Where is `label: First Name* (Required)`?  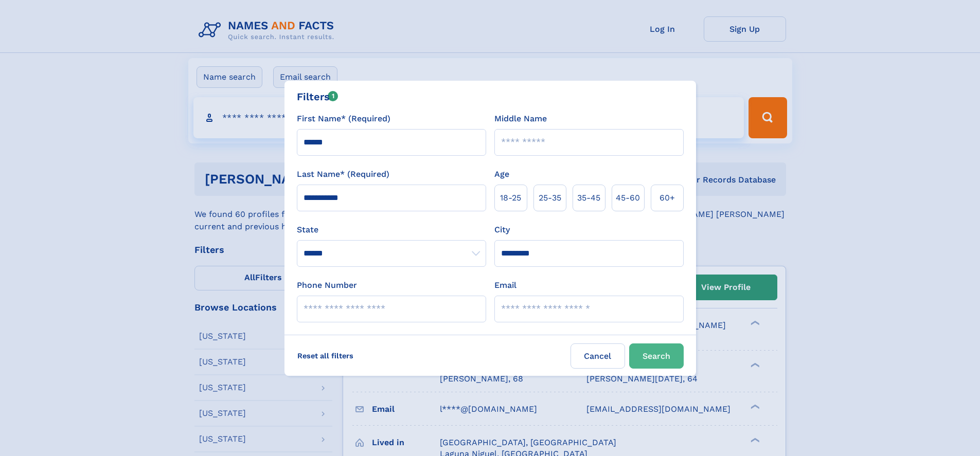
label: First Name* (Required) is located at coordinates (344, 119).